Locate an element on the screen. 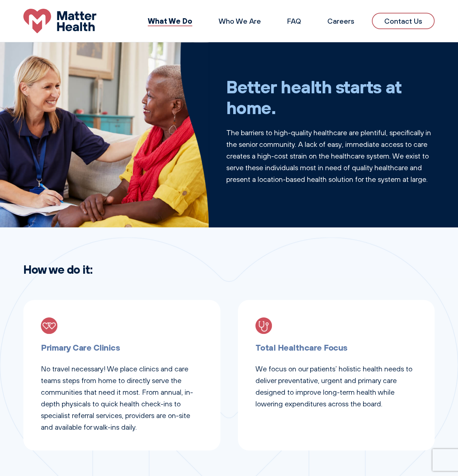 The image size is (458, 476). h1: Better health starts at home. is located at coordinates (331, 97).